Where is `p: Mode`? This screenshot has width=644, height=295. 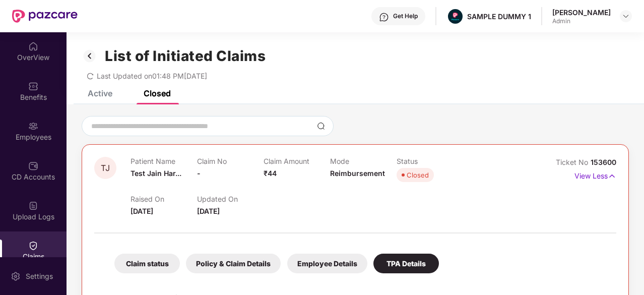
p: Mode is located at coordinates (363, 161).